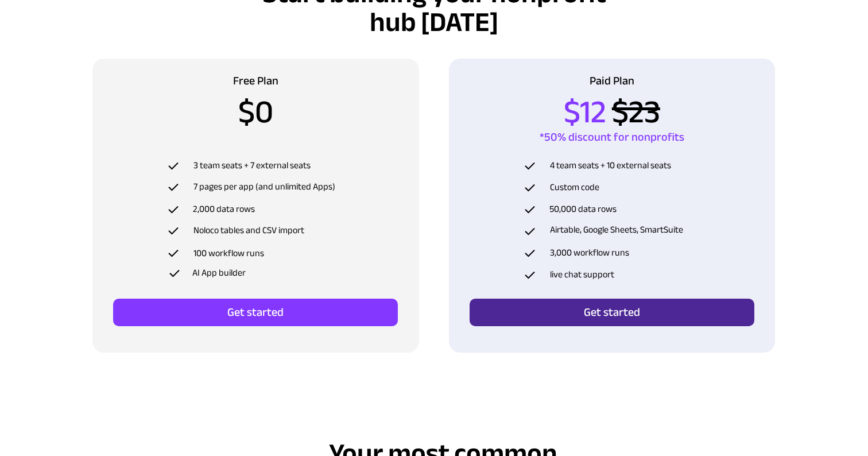  Describe the element at coordinates (612, 137) in the screenshot. I see `span: *50% discount for nonprofits` at that location.